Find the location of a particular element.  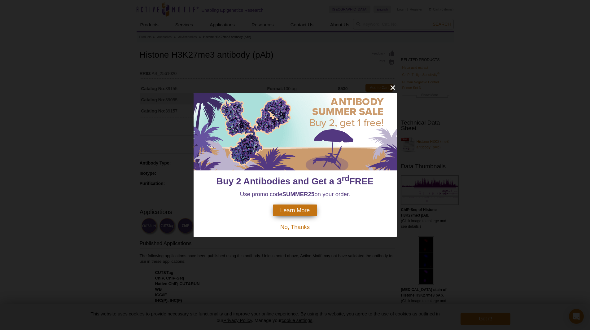

span: No, Thanks is located at coordinates (295, 227).